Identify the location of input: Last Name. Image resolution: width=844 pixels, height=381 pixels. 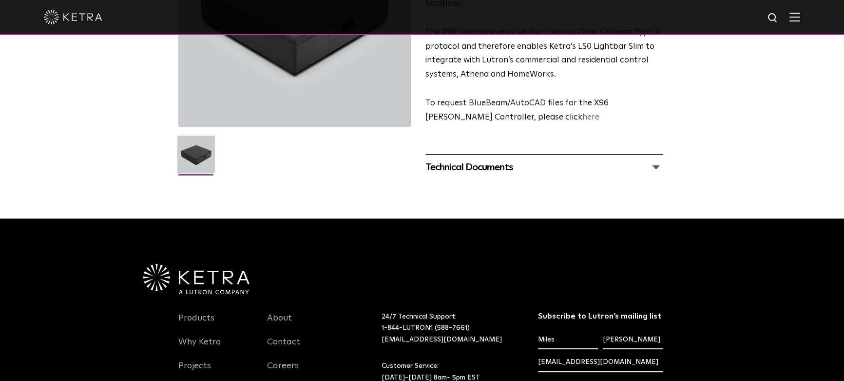
(633, 340).